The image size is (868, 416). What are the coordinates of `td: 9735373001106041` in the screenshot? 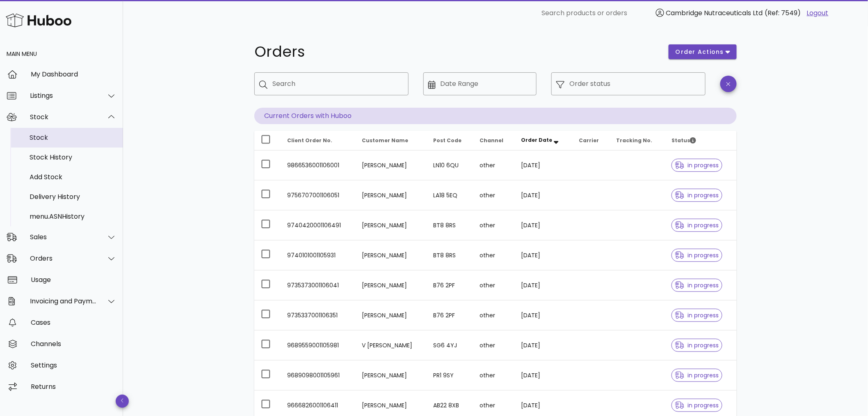 It's located at (318, 285).